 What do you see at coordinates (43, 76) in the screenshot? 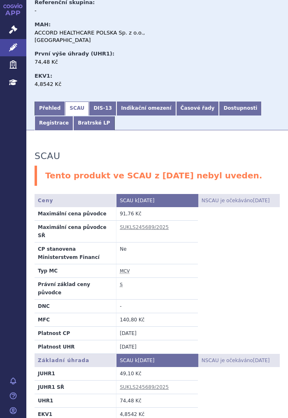
I see `strong: EKV1:` at bounding box center [43, 76].